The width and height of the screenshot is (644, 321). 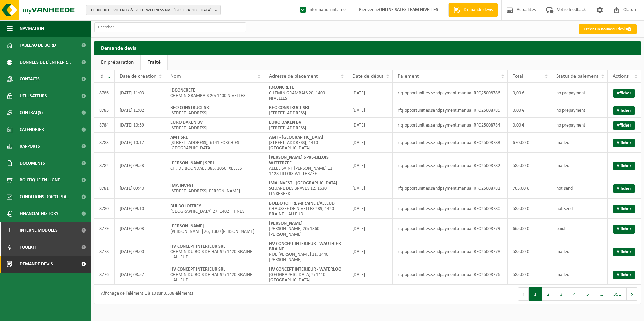 What do you see at coordinates (117, 63) in the screenshot?
I see `a: En préparation` at bounding box center [117, 63].